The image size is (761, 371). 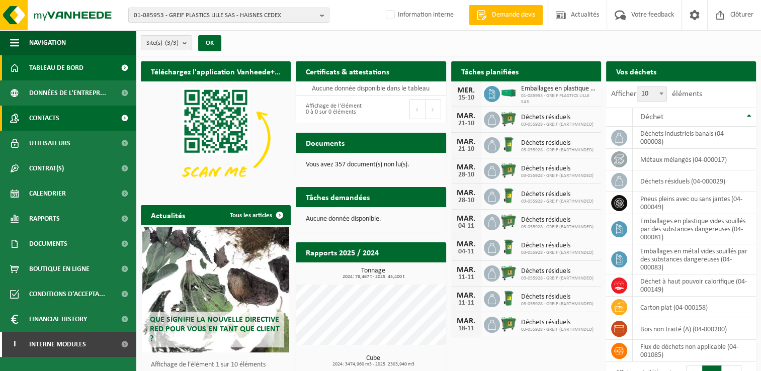 I want to click on span: Boutique en ligne, so click(x=59, y=269).